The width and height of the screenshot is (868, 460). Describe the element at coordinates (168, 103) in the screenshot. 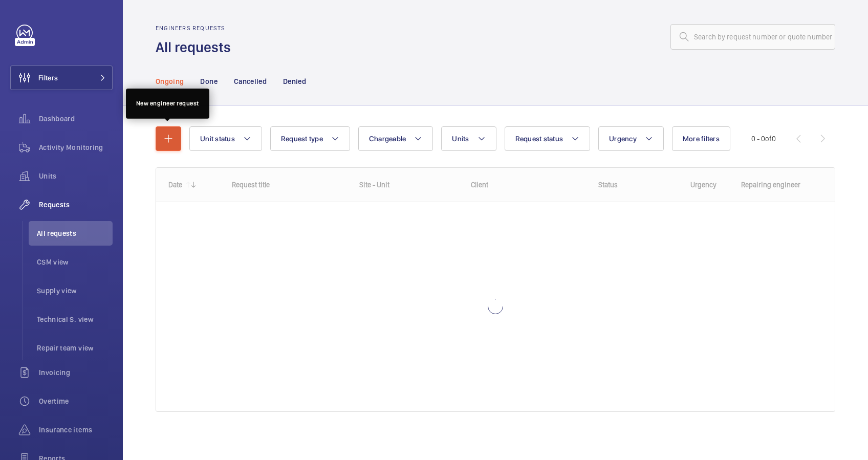

I see `div: New engineer request` at that location.